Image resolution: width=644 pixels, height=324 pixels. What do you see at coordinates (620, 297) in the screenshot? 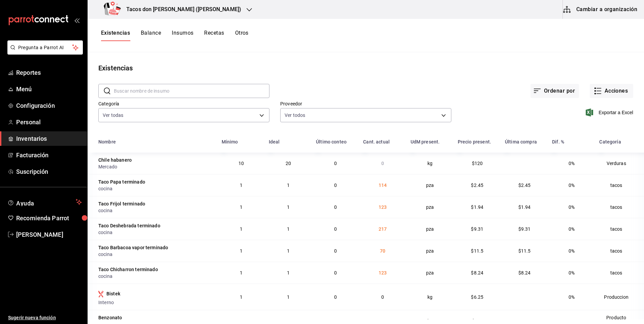
I see `td: Produccion` at bounding box center [620, 297].